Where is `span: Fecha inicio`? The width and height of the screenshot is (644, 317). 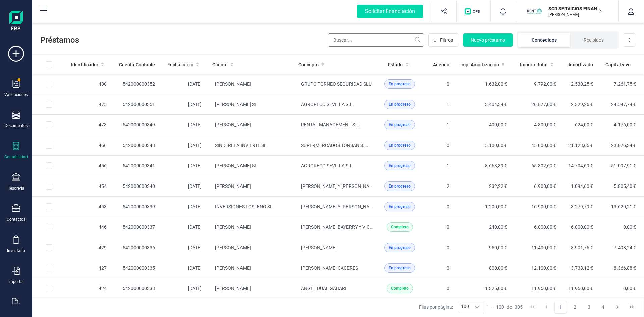 span: Fecha inicio is located at coordinates (180, 65).